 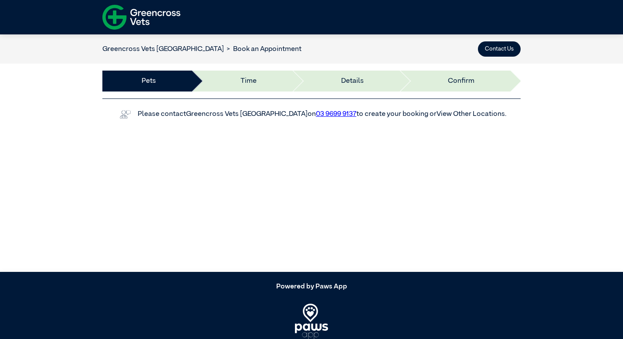 I want to click on button: Contact Us, so click(x=499, y=49).